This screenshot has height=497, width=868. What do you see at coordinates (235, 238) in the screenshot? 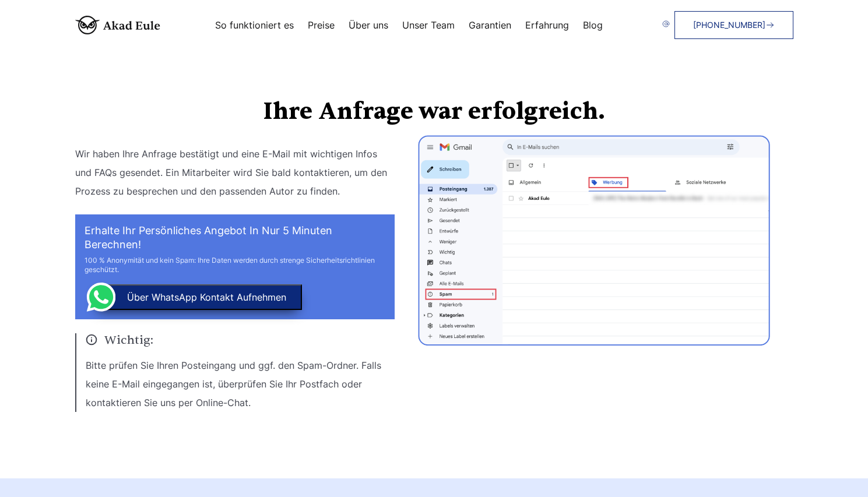
I see `h2: Erhalte Ihr persönliches Angebot in nur 5 Minuten berechnen!` at bounding box center [235, 238].